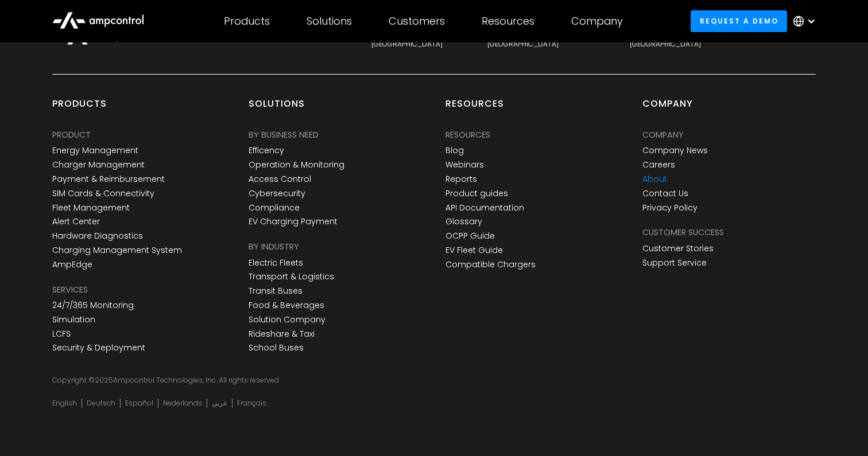 The width and height of the screenshot is (868, 456). What do you see at coordinates (104, 380) in the screenshot?
I see `span: 2025` at bounding box center [104, 380].